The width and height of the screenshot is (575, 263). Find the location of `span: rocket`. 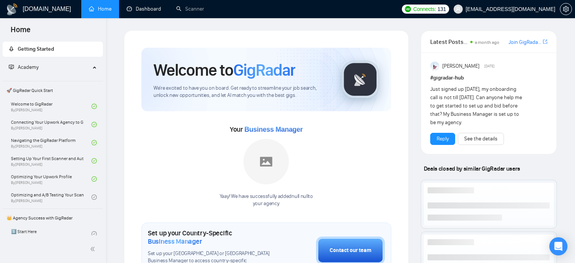

span: rocket is located at coordinates (11, 49).